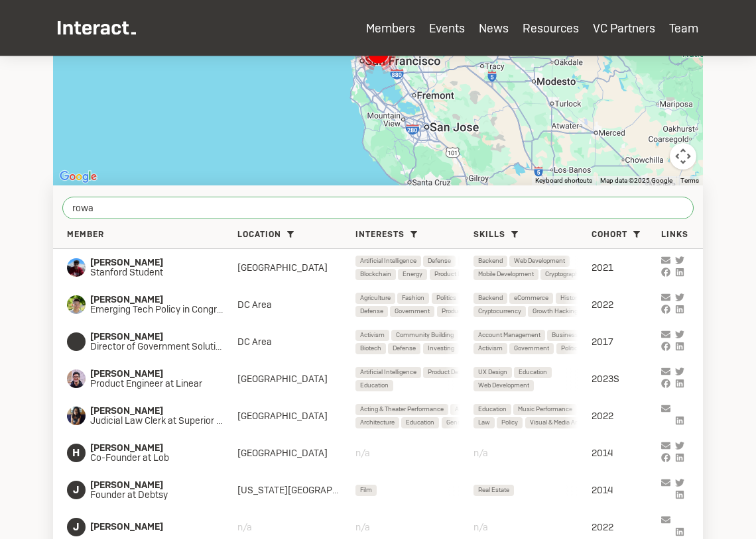 This screenshot has width=756, height=539. What do you see at coordinates (531, 298) in the screenshot?
I see `span: eCommerce` at bounding box center [531, 298].